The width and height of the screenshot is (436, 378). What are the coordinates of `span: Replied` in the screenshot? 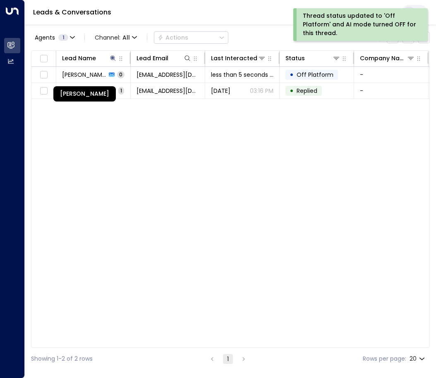 It's located at (307, 91).